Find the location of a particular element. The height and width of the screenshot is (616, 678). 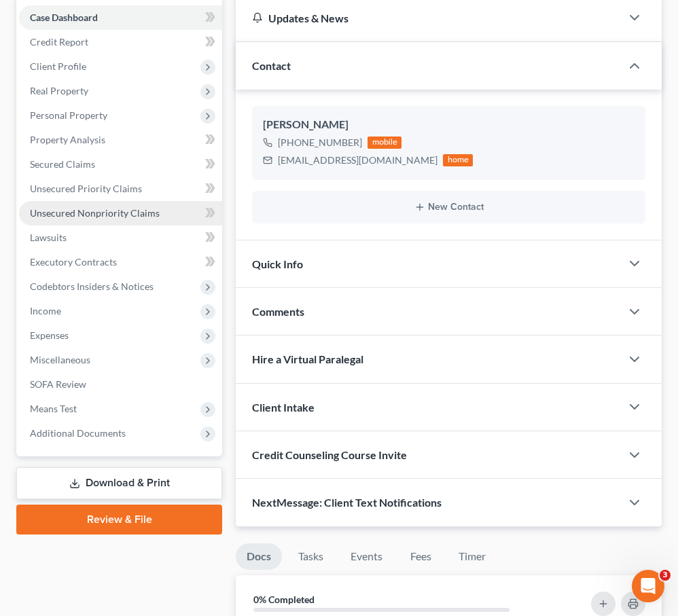

a: Review & File is located at coordinates (119, 520).